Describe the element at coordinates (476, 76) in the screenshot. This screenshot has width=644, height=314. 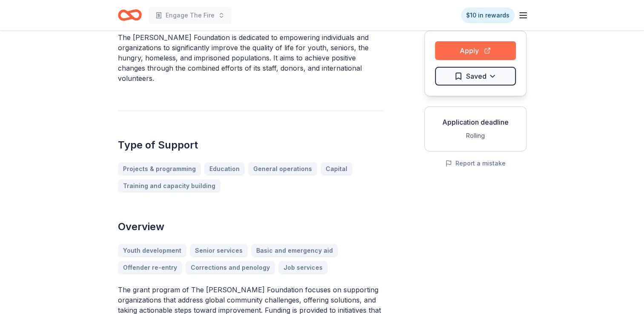
I see `button: Saved` at that location.